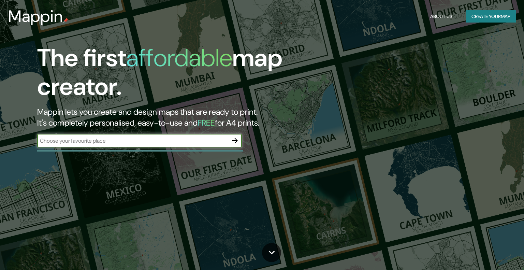 Image resolution: width=524 pixels, height=270 pixels. I want to click on input: Choose your favourite place, so click(133, 141).